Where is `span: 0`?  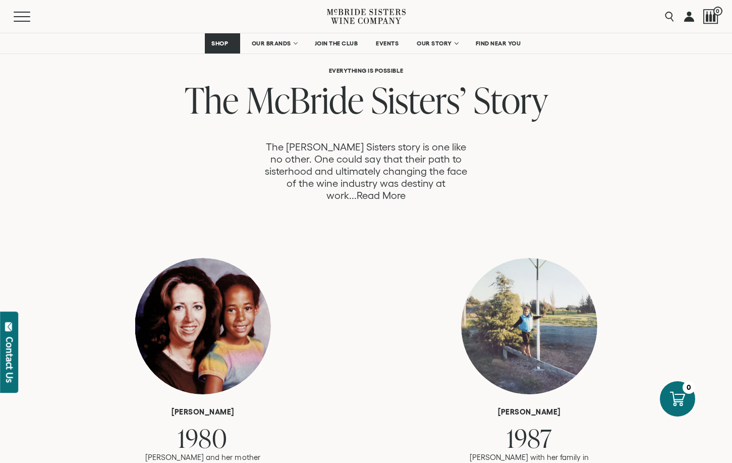
span: 0 is located at coordinates (718, 11).